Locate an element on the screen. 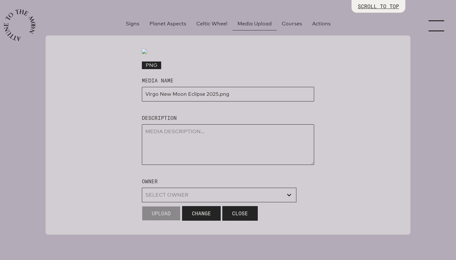 The height and width of the screenshot is (260, 456). label: Description is located at coordinates (228, 118).